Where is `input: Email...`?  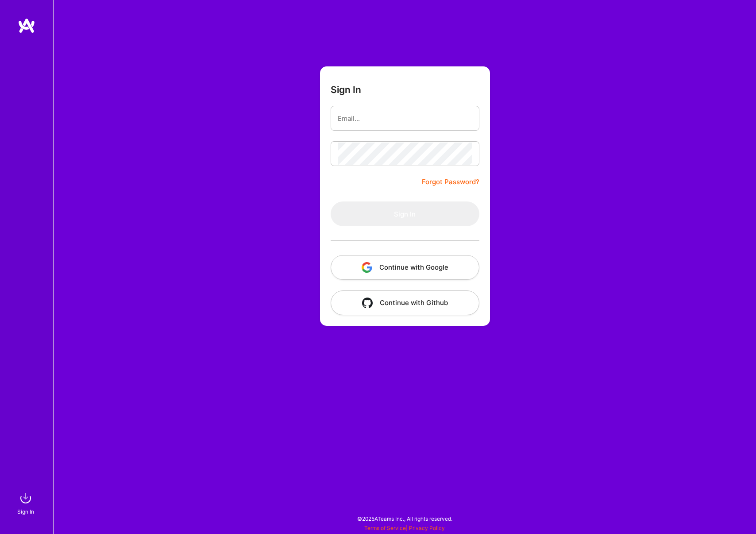 input: Email... is located at coordinates (405, 118).